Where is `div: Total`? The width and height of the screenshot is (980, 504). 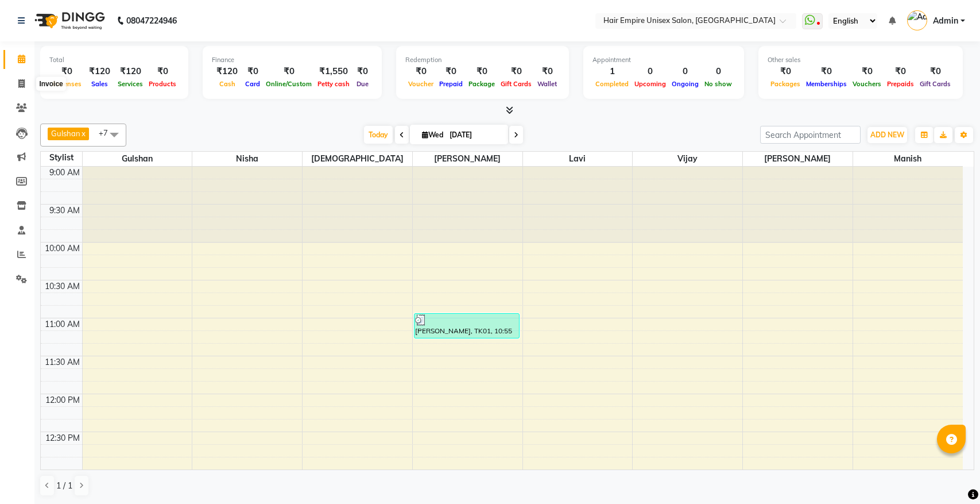
div: Total is located at coordinates (114, 60).